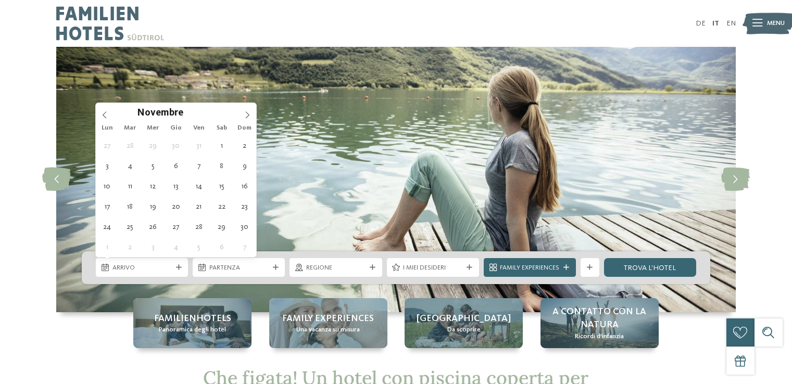  I want to click on span: Dicembre 7, 2025, so click(244, 247).